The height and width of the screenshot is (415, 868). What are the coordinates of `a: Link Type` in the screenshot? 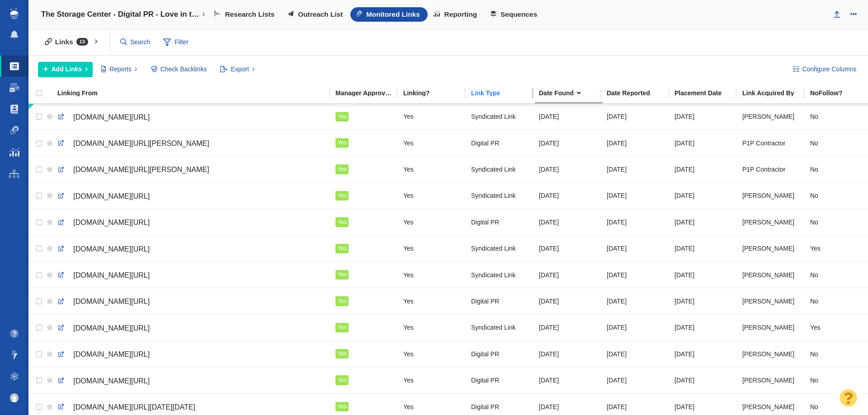 It's located at (504, 94).